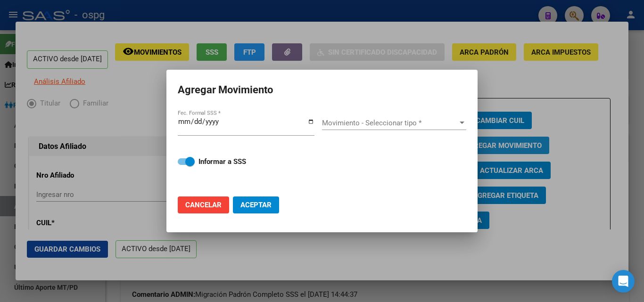 The height and width of the screenshot is (302, 644). I want to click on span: Aceptar, so click(256, 205).